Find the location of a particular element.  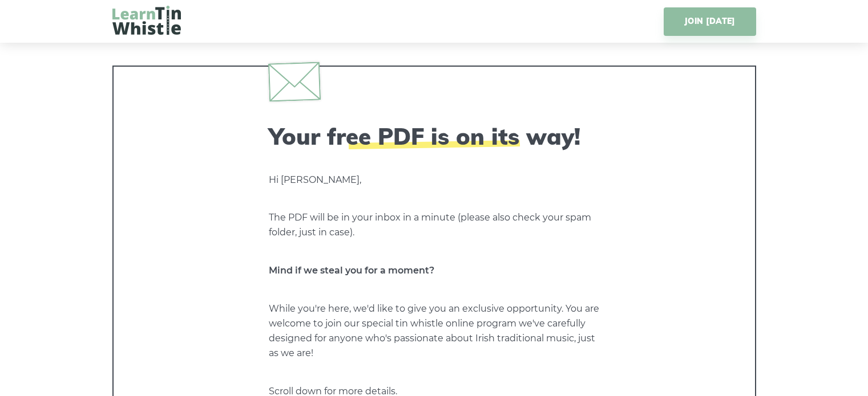

img: LearnTinWhistle.com is located at coordinates (147, 20).